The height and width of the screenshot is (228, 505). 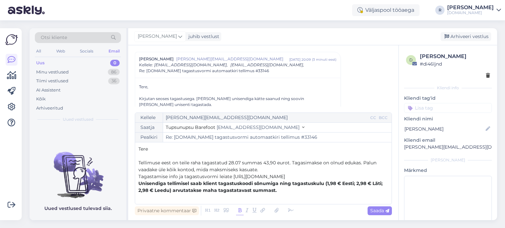 What do you see at coordinates (444, 129) in the screenshot?
I see `input: Lisa nimi` at bounding box center [444, 129].